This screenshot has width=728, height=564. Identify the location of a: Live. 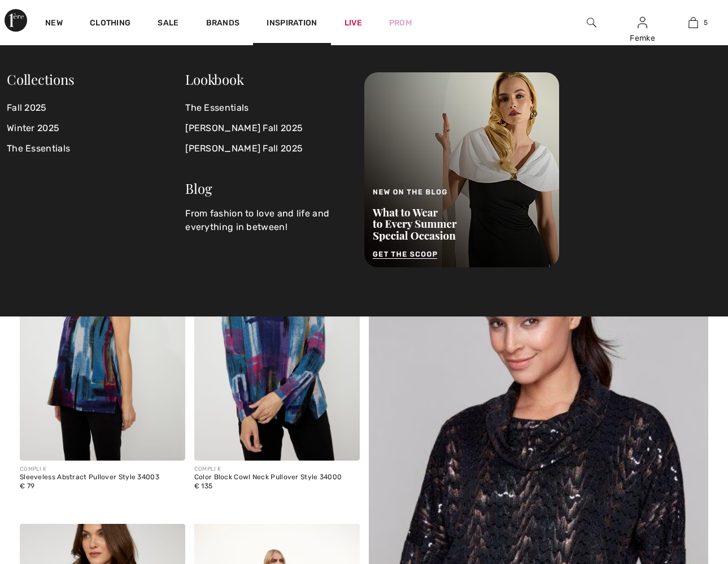
(353, 22).